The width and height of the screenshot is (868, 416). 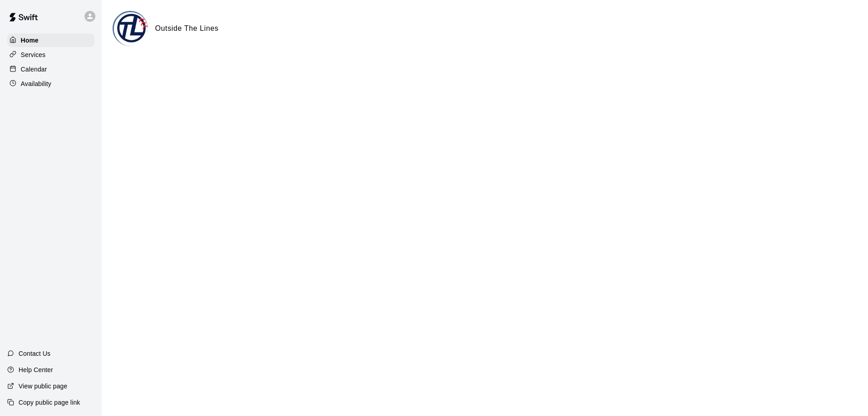 I want to click on div: Calendar, so click(x=50, y=69).